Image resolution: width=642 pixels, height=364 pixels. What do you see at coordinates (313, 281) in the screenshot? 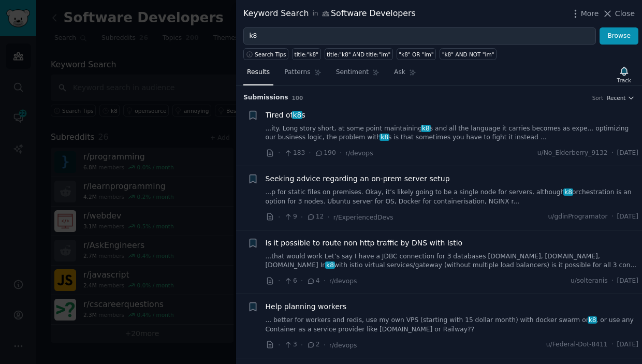
I see `span: 4` at bounding box center [313, 281].